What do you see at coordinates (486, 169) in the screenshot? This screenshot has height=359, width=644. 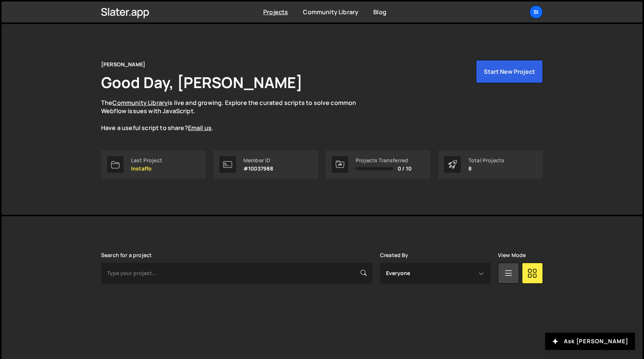 I see `p: 8` at bounding box center [486, 169].